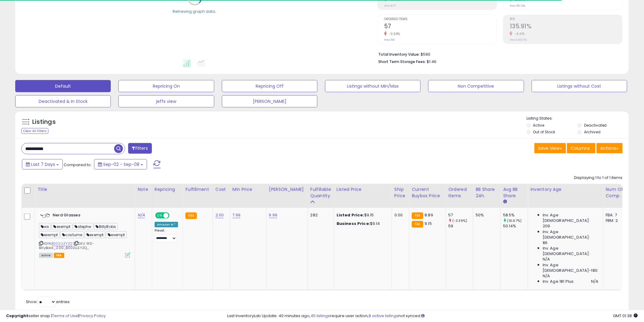 This screenshot has height=322, width=644. Describe the element at coordinates (167, 224) in the screenshot. I see `div: Amazon AI *` at that location.